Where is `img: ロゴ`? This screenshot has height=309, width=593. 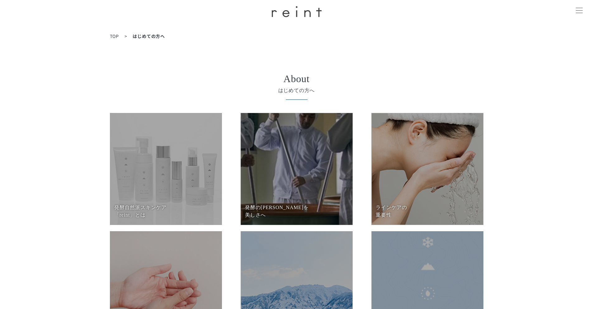
img: ロゴ is located at coordinates (297, 12).